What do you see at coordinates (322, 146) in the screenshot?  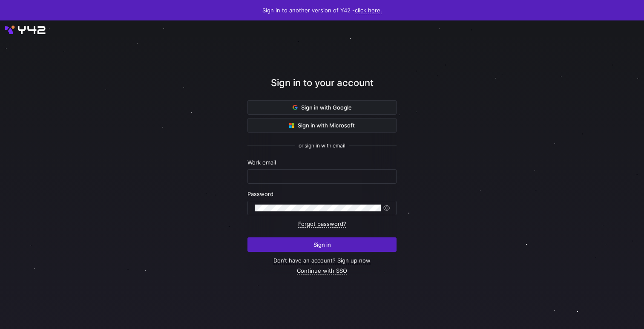 I see `span: or sign in with email` at bounding box center [322, 146].